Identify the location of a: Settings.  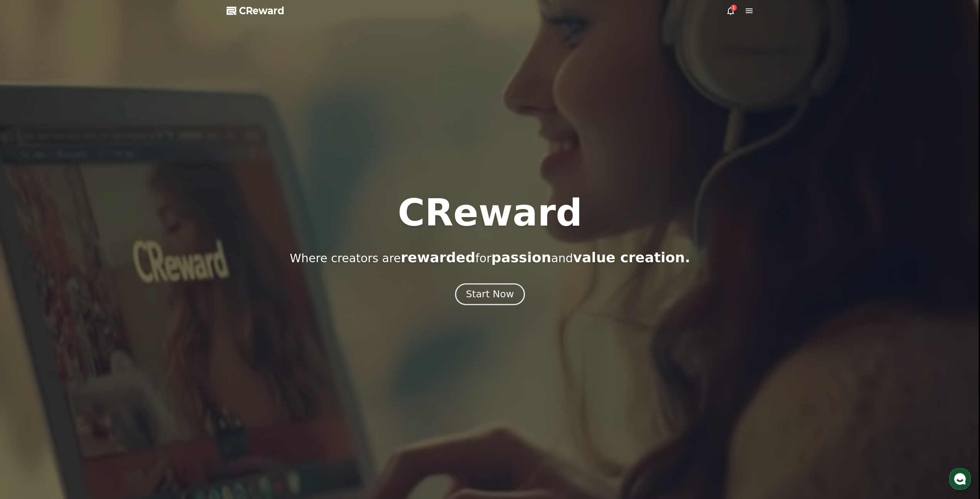
(124, 254).